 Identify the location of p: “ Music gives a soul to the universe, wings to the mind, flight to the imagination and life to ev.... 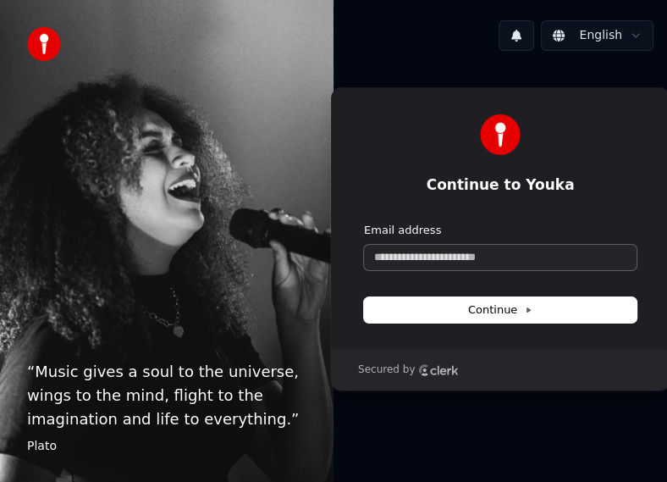
(167, 396).